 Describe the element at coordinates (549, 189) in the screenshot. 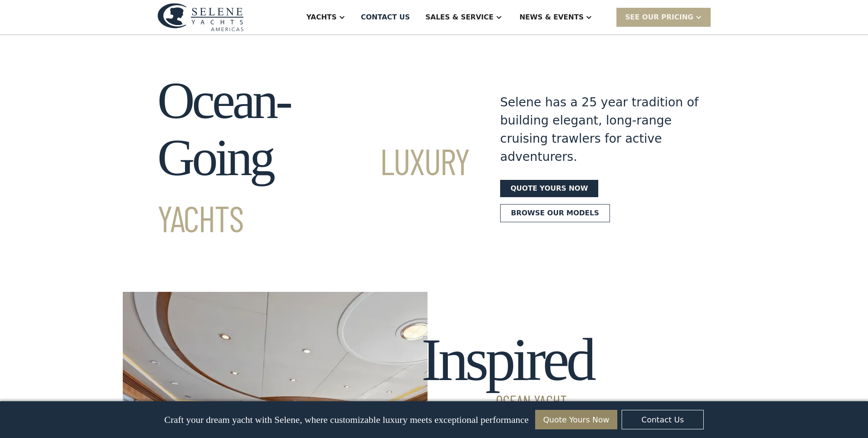

I see `a: Quote yours now` at that location.